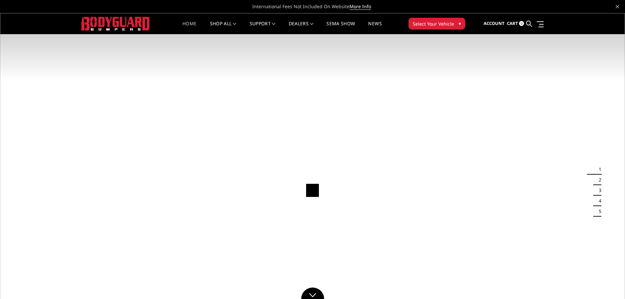 This screenshot has width=625, height=299. What do you see at coordinates (223, 28) in the screenshot?
I see `a: shop all` at bounding box center [223, 28].